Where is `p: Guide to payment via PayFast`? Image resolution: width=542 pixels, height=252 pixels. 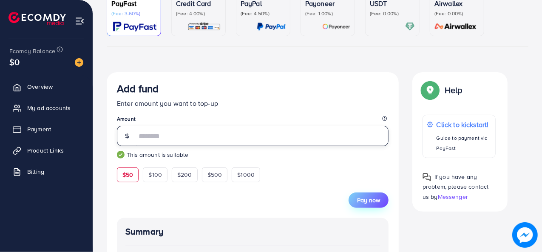
p: Guide to payment via PayFast is located at coordinates (464, 143).